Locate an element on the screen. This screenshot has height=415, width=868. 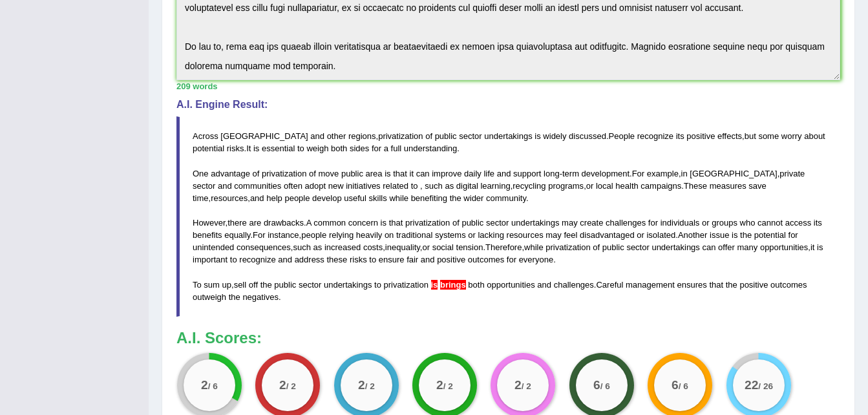
span: that is located at coordinates (396, 223).